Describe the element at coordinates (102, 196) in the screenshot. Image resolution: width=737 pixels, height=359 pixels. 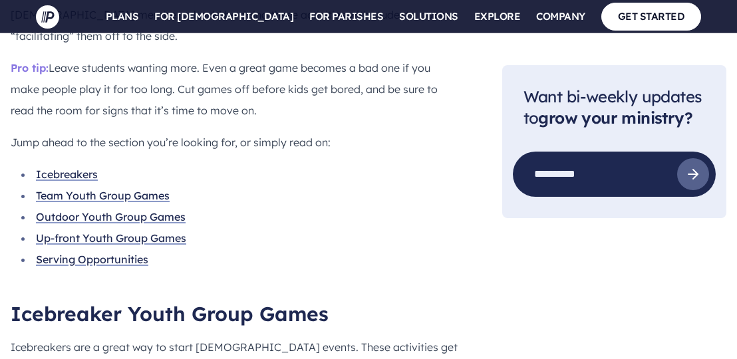
I see `a: Team Youth Group Games` at that location.